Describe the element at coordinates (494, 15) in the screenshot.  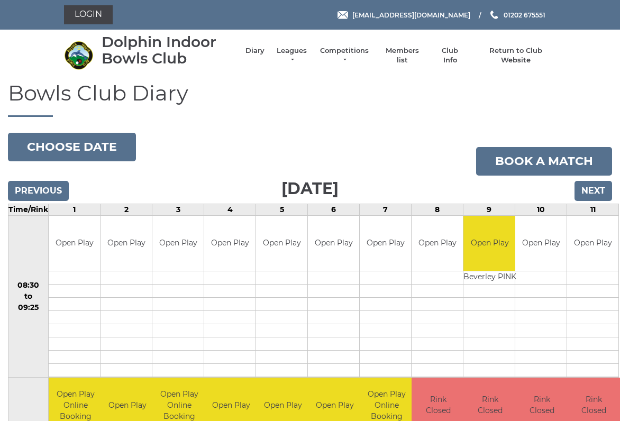
I see `img: Phone us` at that location.